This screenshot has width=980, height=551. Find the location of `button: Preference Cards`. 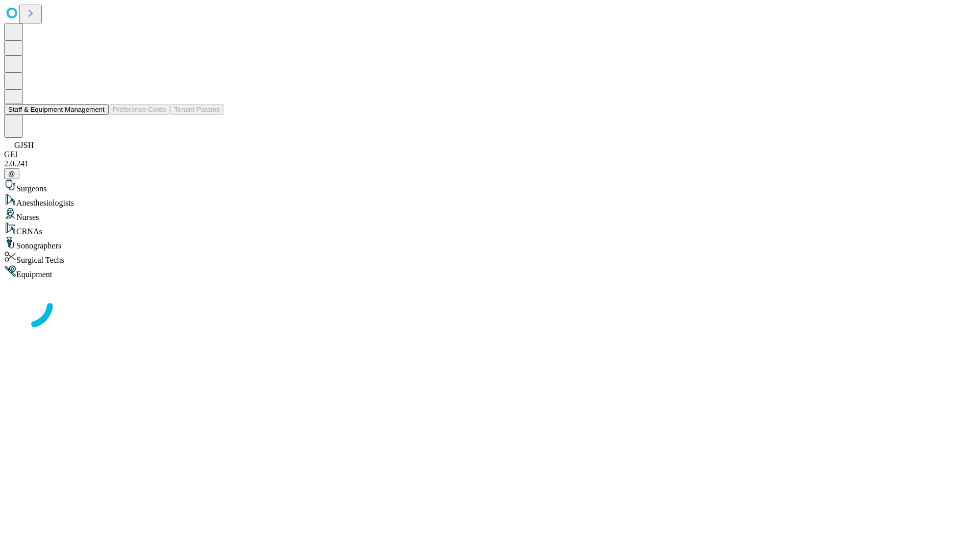

button: Preference Cards is located at coordinates (139, 109).